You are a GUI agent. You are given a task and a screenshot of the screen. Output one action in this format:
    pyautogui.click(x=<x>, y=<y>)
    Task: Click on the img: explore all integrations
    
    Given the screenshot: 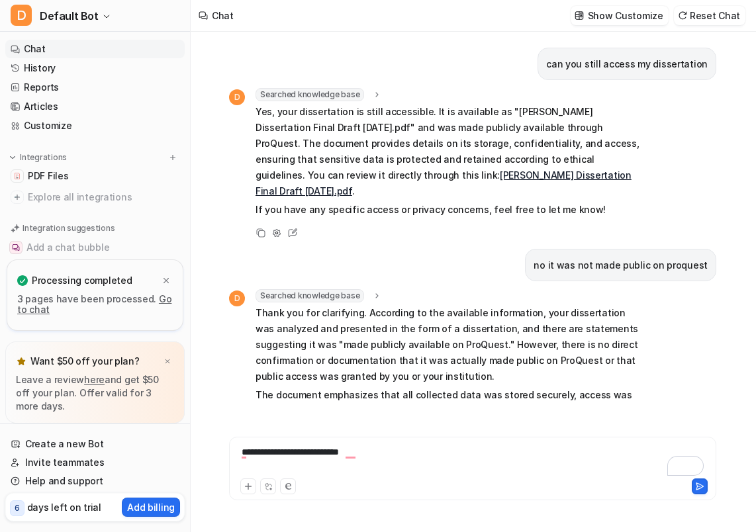 What is the action you would take?
    pyautogui.click(x=17, y=197)
    